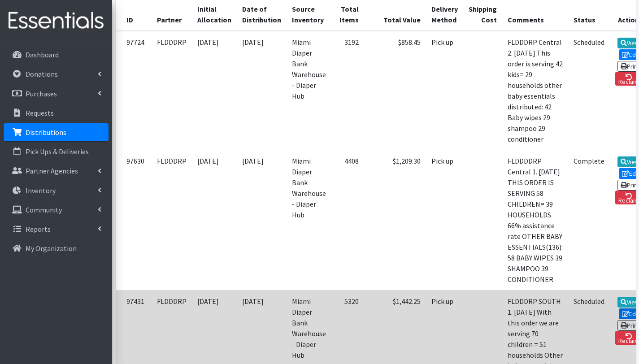 This screenshot has height=364, width=639. What do you see at coordinates (46, 132) in the screenshot?
I see `p: Distributions` at bounding box center [46, 132].